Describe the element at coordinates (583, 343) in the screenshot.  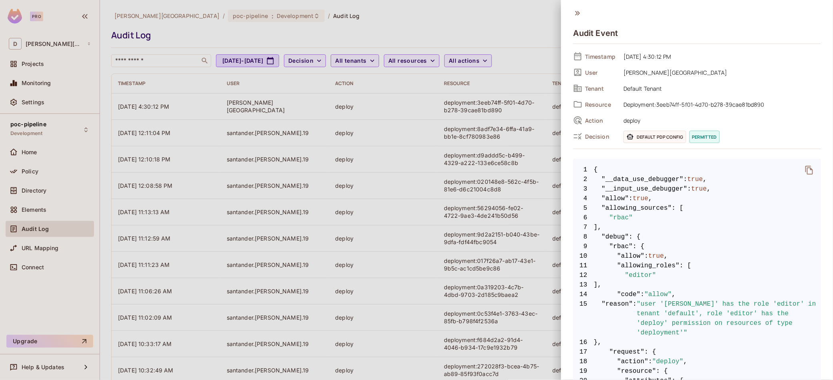
I see `span: 16` at that location.